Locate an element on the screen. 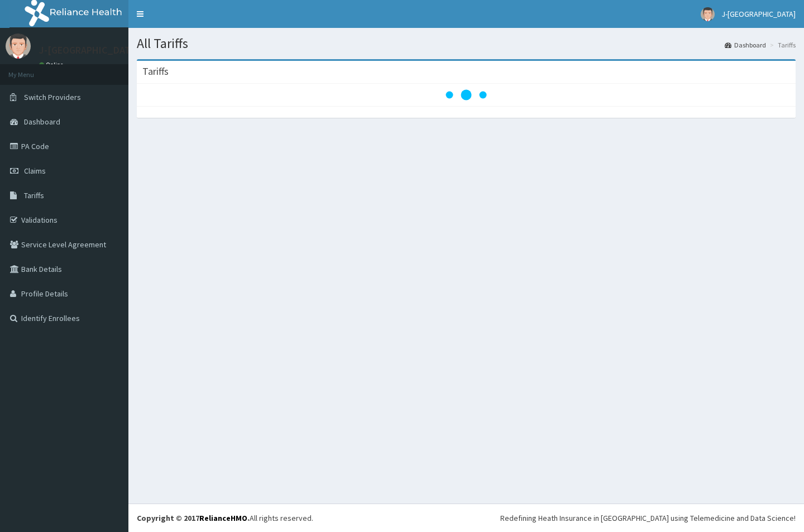 This screenshot has width=804, height=532. svg: audio-loading is located at coordinates (466, 95).